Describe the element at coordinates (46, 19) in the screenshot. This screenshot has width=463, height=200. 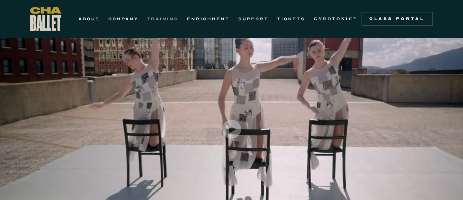
I see `a: home` at that location.